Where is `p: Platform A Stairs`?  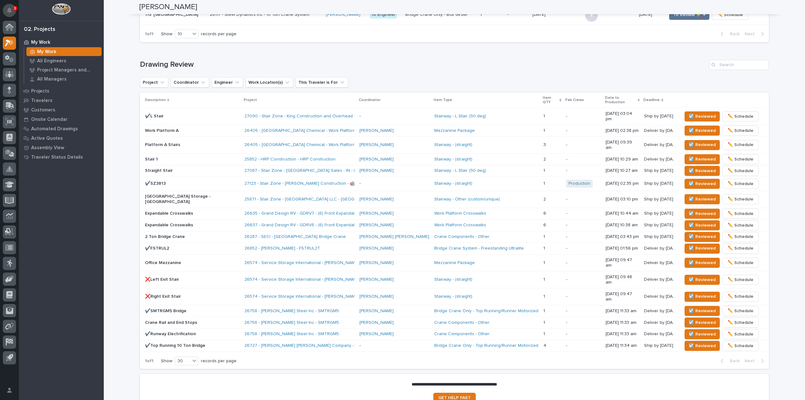 p: Platform A Stairs is located at coordinates (192, 145).